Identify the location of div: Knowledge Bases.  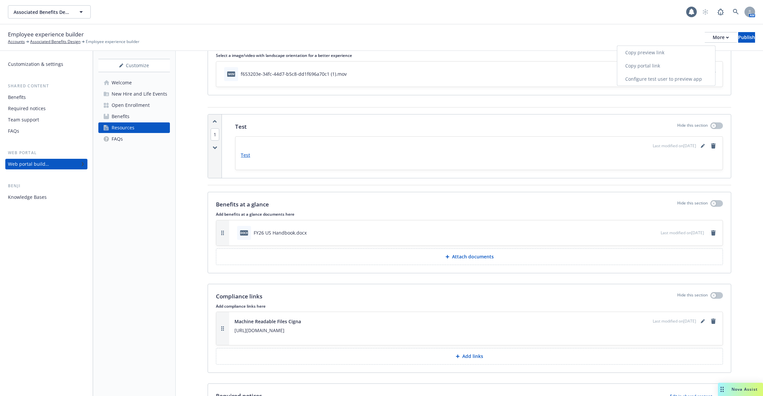
(27, 197).